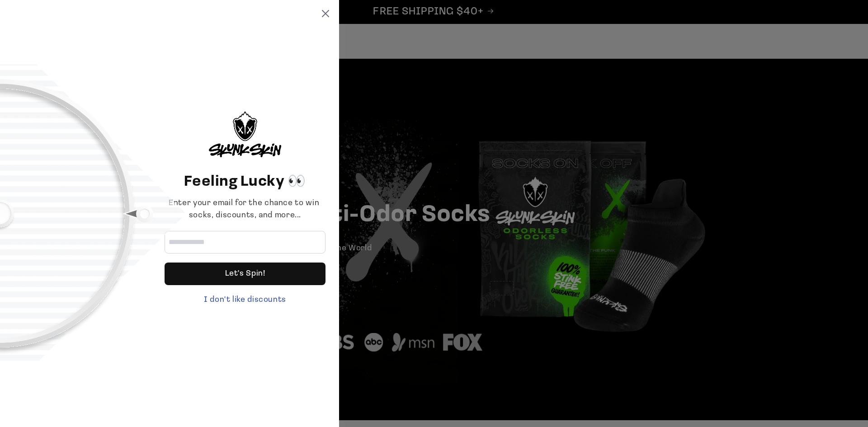  Describe the element at coordinates (245, 274) in the screenshot. I see `div: Let's Spin!` at that location.